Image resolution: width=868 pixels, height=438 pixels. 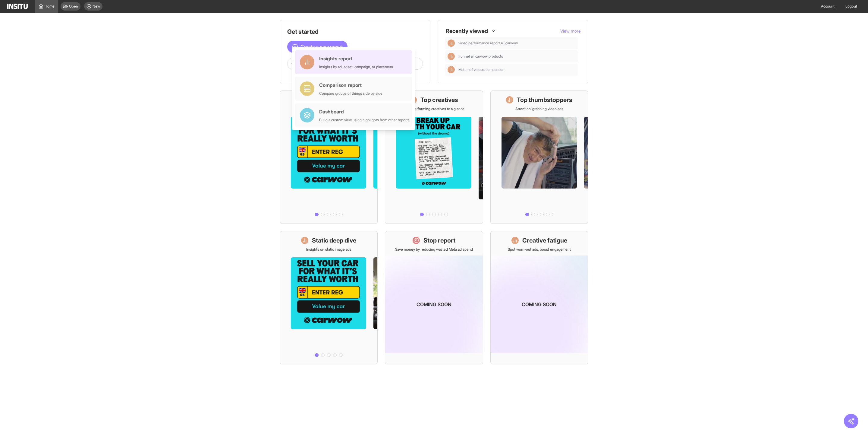 I want to click on div: Dashboard, so click(x=364, y=111).